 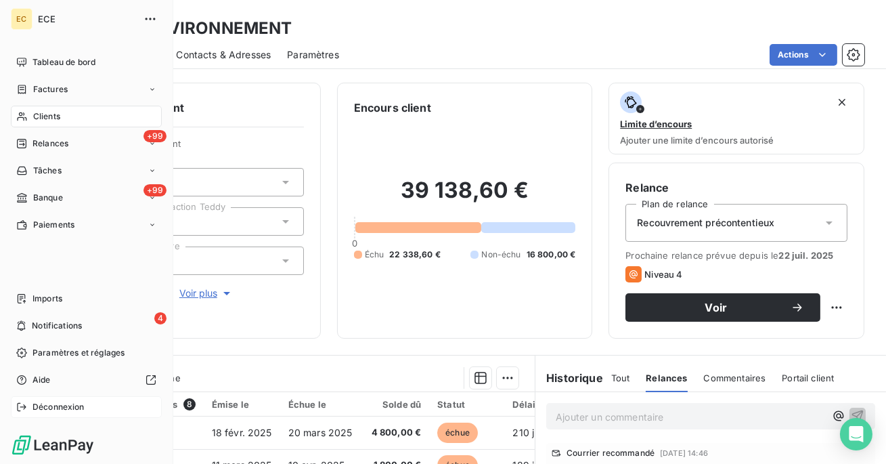 I want to click on span: Contacts & Adresses, so click(x=223, y=55).